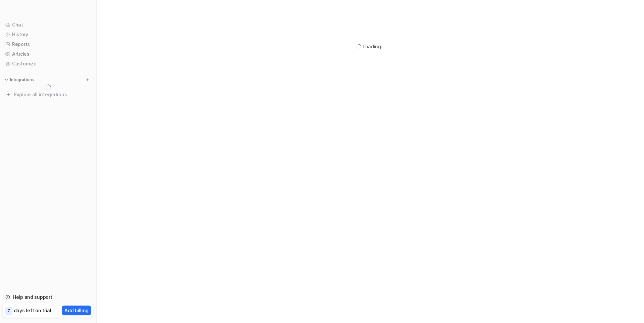  I want to click on a: Customize, so click(48, 64).